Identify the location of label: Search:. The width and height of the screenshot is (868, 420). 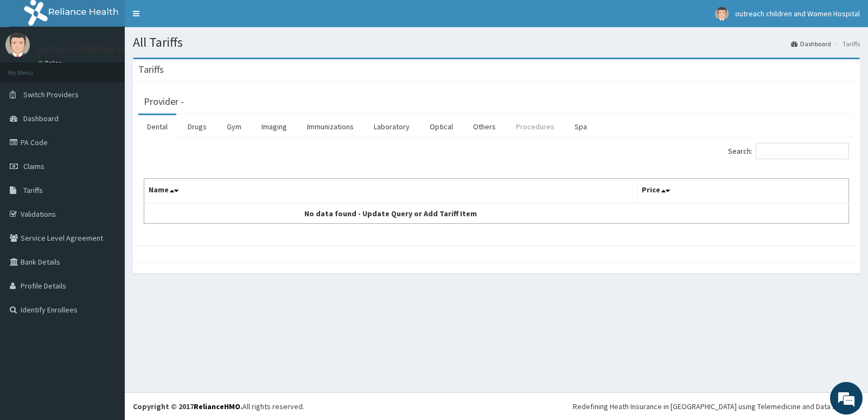
(788, 151).